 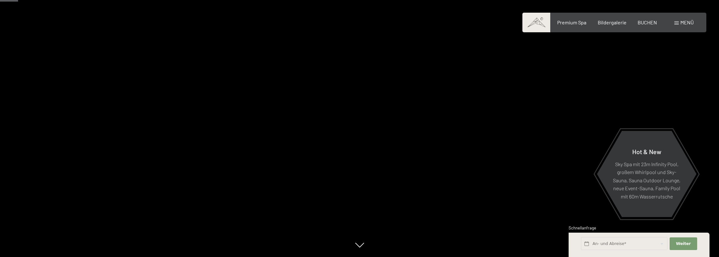 I want to click on span: Premium Spa, so click(x=572, y=22).